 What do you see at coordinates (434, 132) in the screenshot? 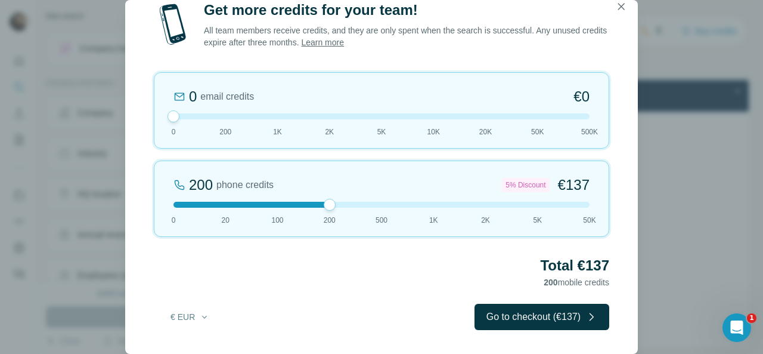
I see `span: 10K` at bounding box center [434, 132].